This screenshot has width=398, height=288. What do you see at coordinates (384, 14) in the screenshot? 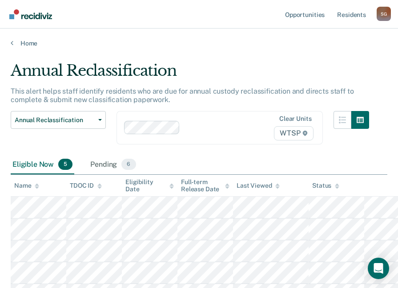
I see `div: S G` at bounding box center [384, 14].